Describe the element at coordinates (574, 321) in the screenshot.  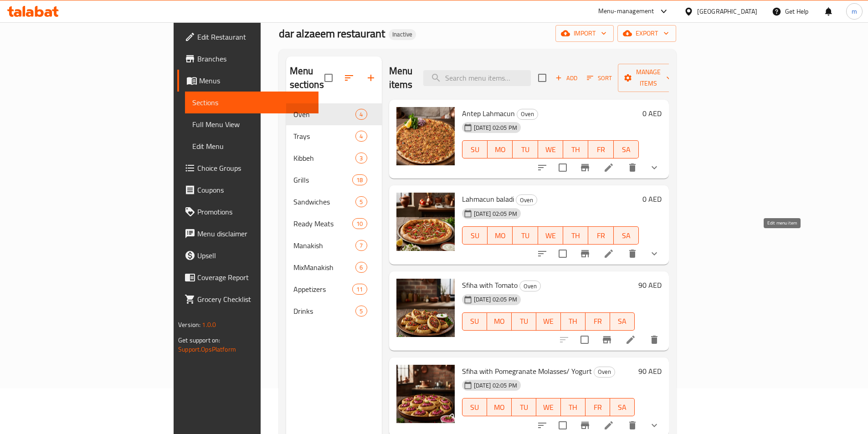
I see `span: TH` at that location.